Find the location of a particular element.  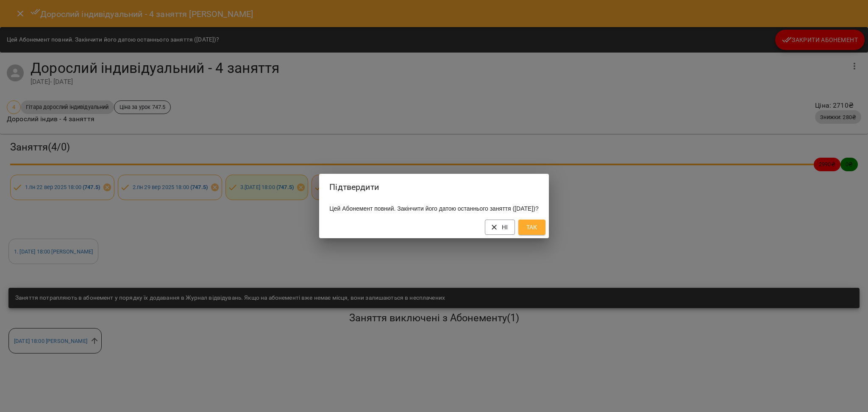

button: Ні is located at coordinates (499, 227).